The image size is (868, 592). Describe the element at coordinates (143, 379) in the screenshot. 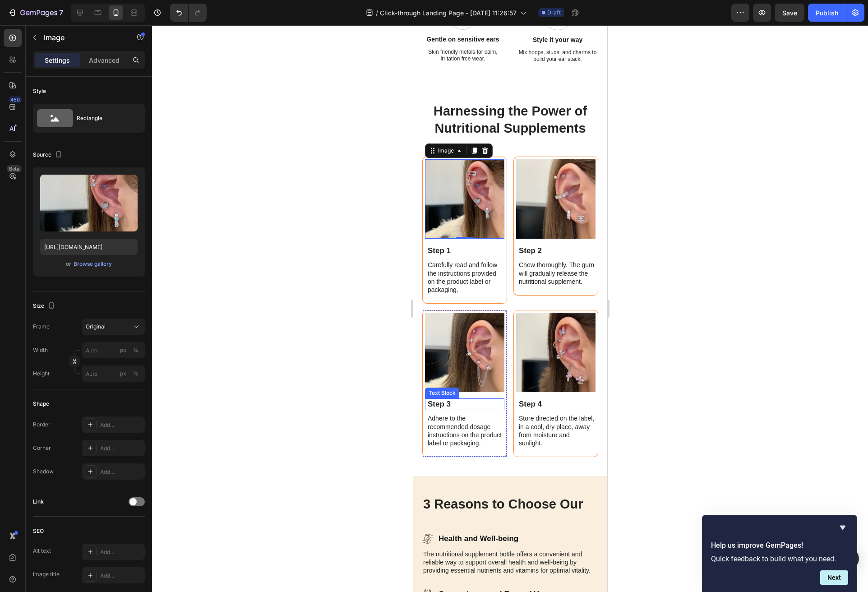

I see `p: Step 4` at that location.